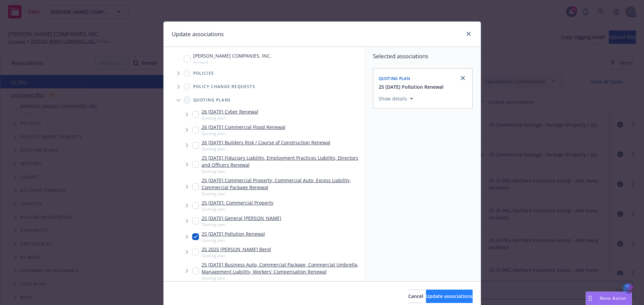 The width and height of the screenshot is (644, 305). I want to click on button: Nova Assist, so click(608, 299).